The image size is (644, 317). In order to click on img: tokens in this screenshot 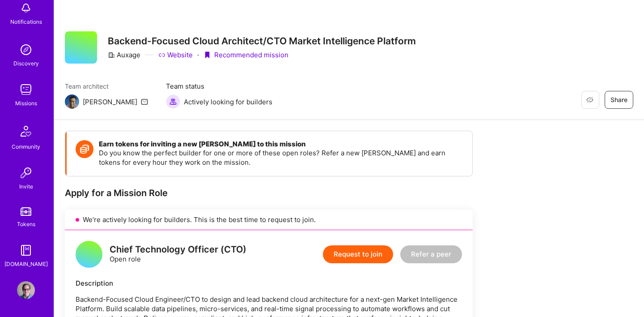, I will do `click(26, 211)`.